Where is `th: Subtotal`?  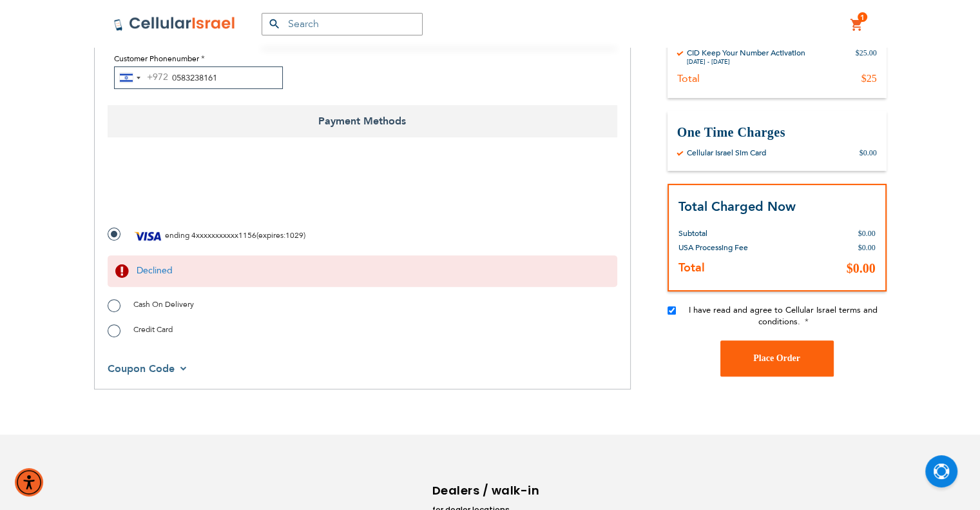
th: Subtotal is located at coordinates (729, 228).